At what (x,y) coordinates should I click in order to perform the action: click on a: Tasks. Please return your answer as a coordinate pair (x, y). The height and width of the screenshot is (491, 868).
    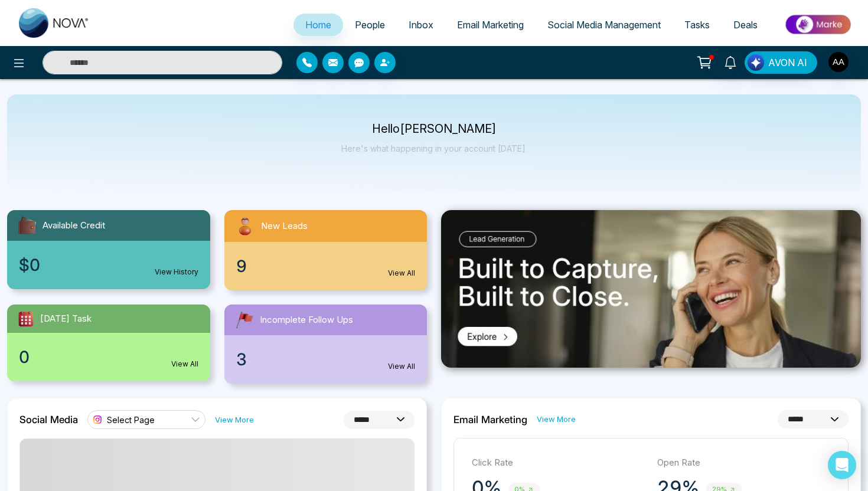
    Looking at the image, I should click on (697, 25).